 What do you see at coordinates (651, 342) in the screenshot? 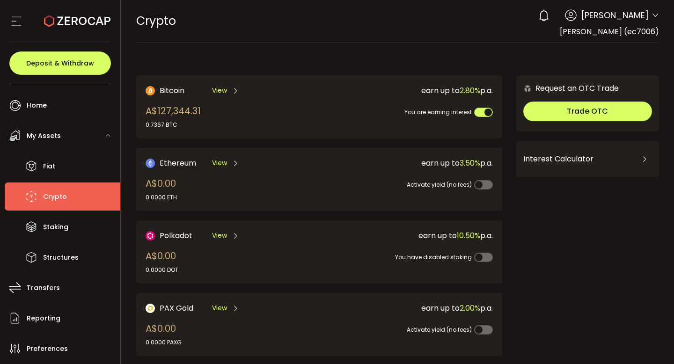
I see `div: Chat Widget` at bounding box center [651, 342].